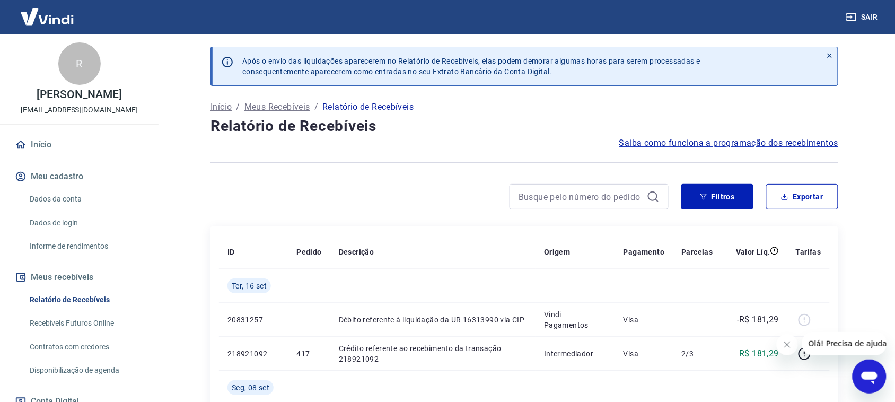 Image resolution: width=895 pixels, height=402 pixels. What do you see at coordinates (277, 107) in the screenshot?
I see `a: Meus Recebíveis` at bounding box center [277, 107].